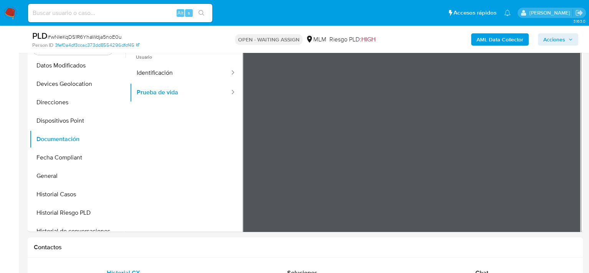  What do you see at coordinates (78, 213) in the screenshot?
I see `button: Historial Riesgo PLD` at bounding box center [78, 213].